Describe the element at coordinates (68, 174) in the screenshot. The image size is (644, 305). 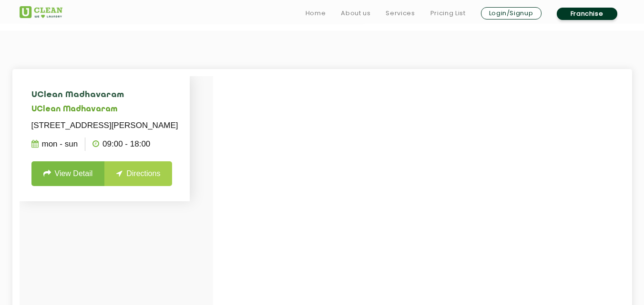
I see `a: View Detail` at that location.